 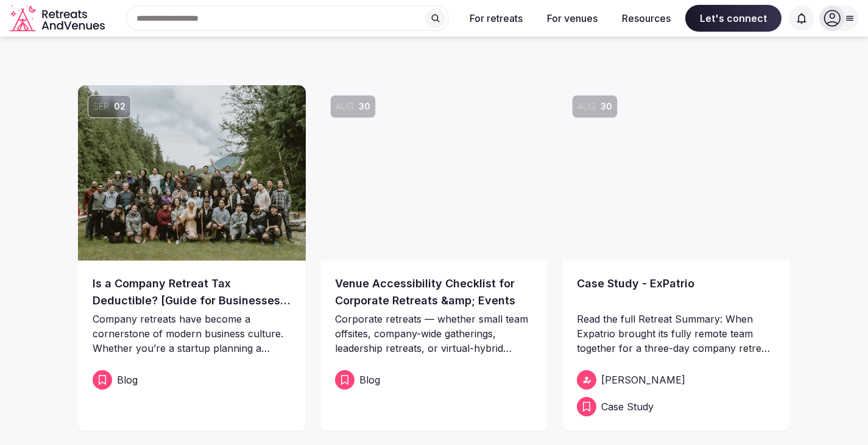 What do you see at coordinates (434, 334) in the screenshot?
I see `p: Corporate retreats — whether small team offsites, company-wide gatherings, leadership retreats, o...` at bounding box center [434, 334].